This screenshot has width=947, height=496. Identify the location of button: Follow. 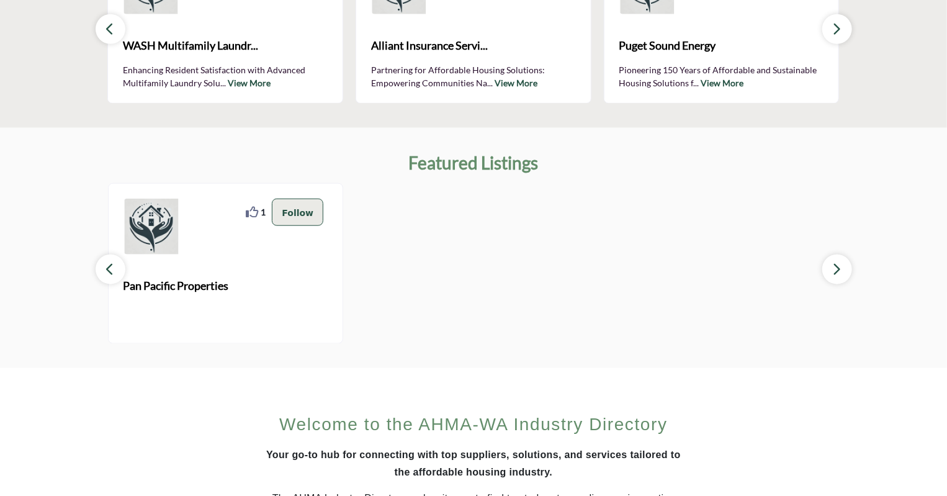
(297, 212).